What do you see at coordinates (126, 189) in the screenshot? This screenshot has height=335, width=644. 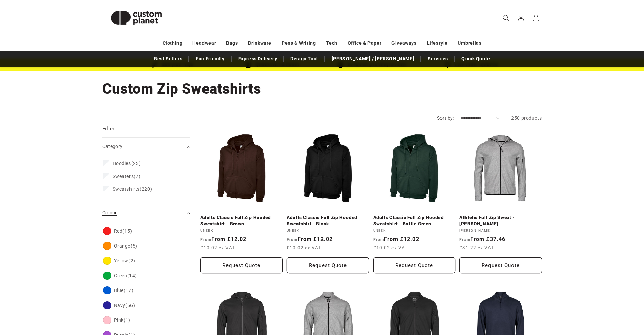 I see `span: Sweatshirts` at bounding box center [126, 189].